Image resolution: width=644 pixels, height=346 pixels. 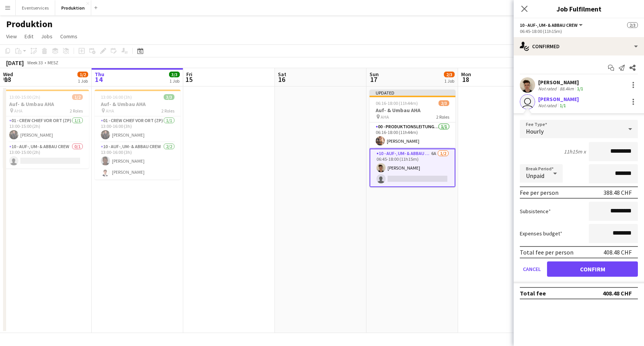 What do you see at coordinates (547, 252) in the screenshot?
I see `div: Total fee per person` at bounding box center [547, 252].